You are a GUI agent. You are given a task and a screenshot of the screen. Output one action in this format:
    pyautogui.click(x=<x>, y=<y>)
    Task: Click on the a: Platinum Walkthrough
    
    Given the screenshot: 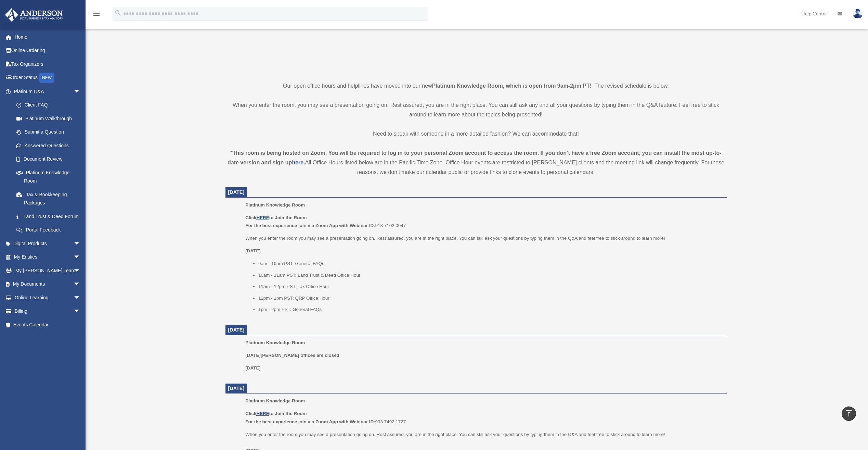 What is the action you would take?
    pyautogui.click(x=50, y=118)
    